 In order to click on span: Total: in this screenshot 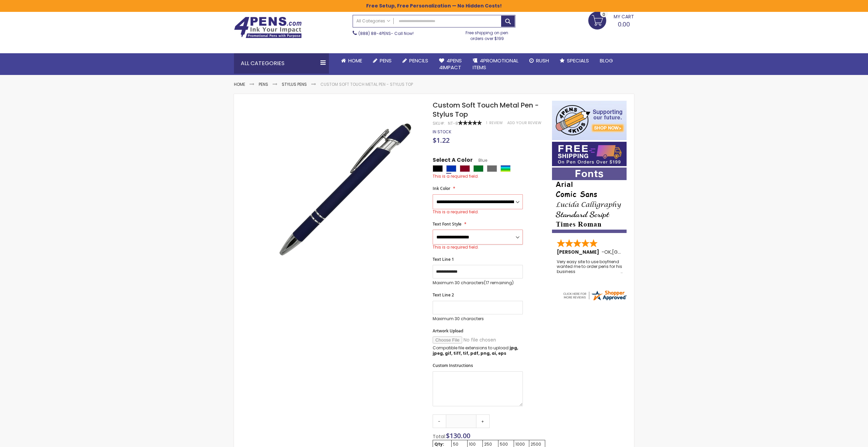, I will do `click(439, 437)`.